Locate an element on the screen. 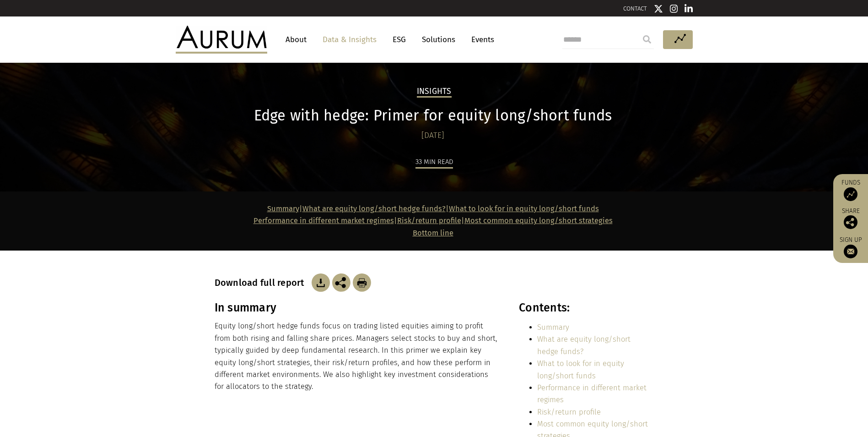  a: Funds is located at coordinates (851, 189).